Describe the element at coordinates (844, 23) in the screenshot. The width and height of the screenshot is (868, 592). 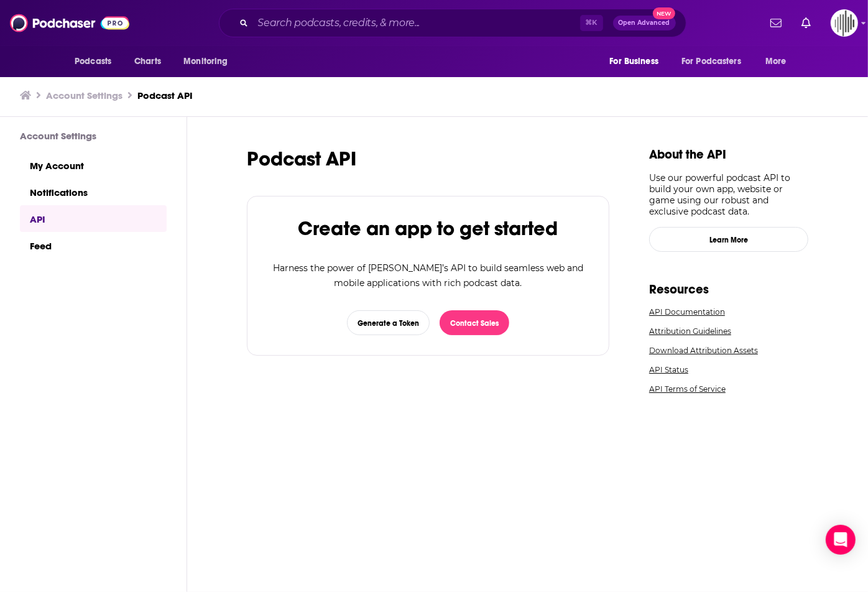
I see `button: Show profile menu` at that location.